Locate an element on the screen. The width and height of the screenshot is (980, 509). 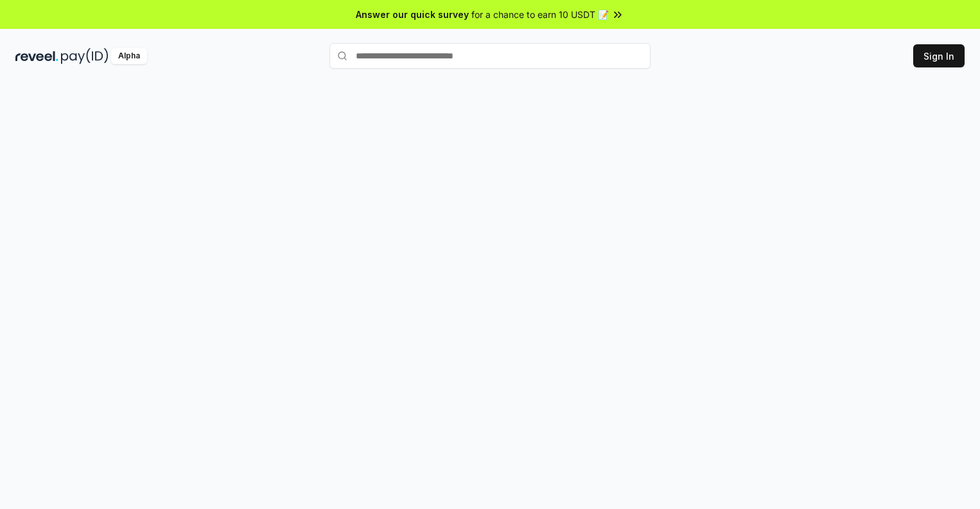
span: Answer our quick survey is located at coordinates (412, 14).